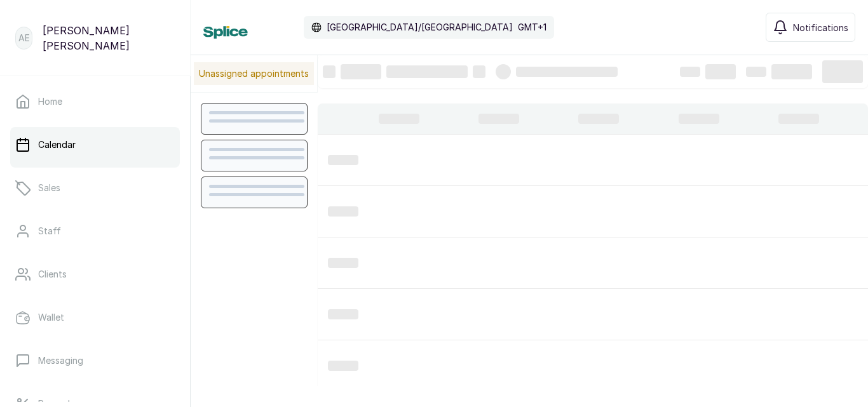 This screenshot has width=868, height=407. What do you see at coordinates (56, 145) in the screenshot?
I see `p: Calendar` at bounding box center [56, 145].